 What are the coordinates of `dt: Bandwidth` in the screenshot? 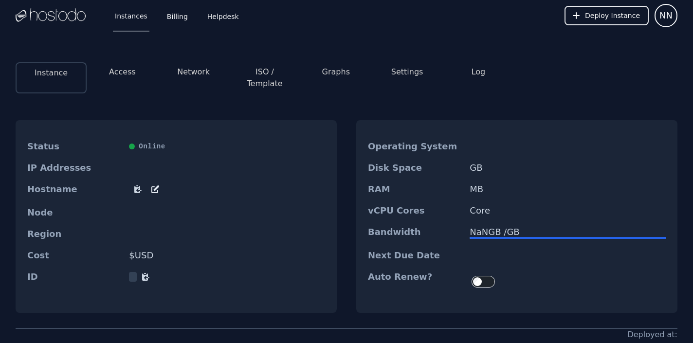 It's located at (415, 233).